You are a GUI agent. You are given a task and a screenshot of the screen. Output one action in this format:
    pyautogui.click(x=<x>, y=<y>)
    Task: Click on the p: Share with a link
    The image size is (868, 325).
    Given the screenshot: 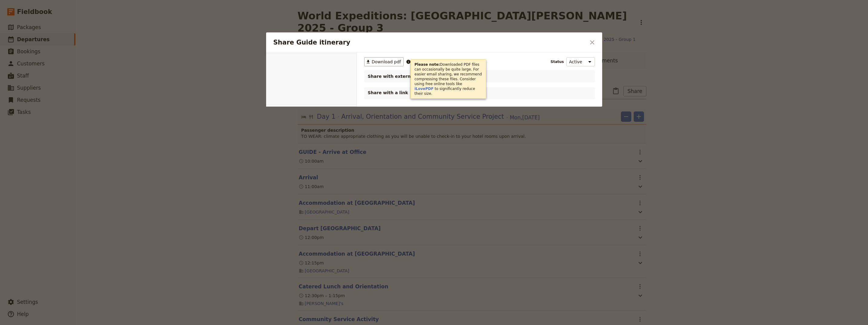 What is the action you would take?
    pyautogui.click(x=398, y=93)
    